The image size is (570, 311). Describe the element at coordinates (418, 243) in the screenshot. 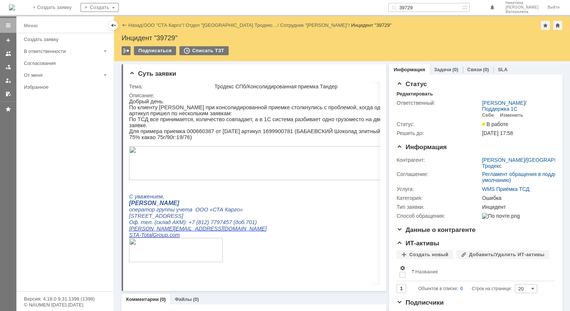

I see `span: ИТ-активы` at that location.